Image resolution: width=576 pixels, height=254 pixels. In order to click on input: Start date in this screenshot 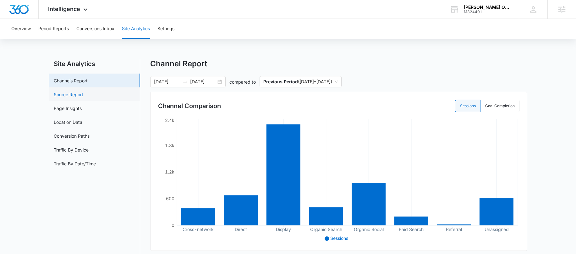, I will do `click(167, 82)`.